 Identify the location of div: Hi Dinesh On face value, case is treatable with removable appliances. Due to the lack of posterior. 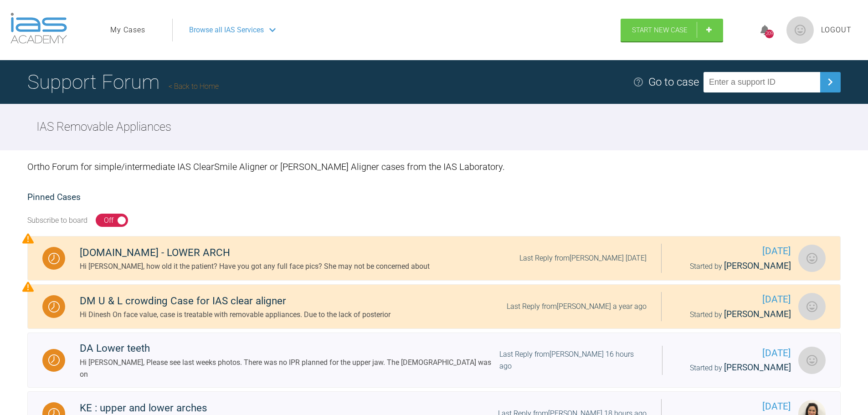
(235, 315).